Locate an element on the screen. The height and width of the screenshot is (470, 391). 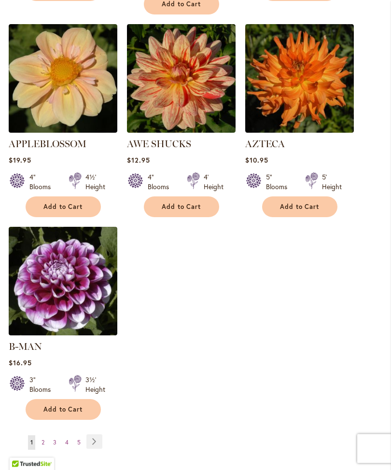
div: 5" Blooms is located at coordinates (279, 182).